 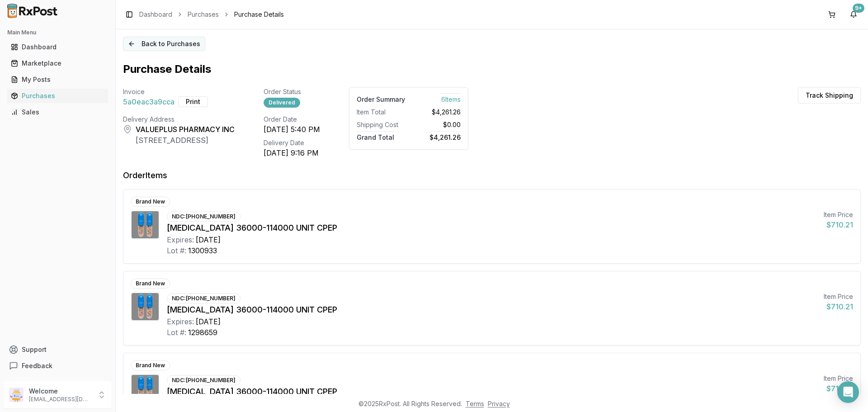 I want to click on div: 9+, so click(x=859, y=8).